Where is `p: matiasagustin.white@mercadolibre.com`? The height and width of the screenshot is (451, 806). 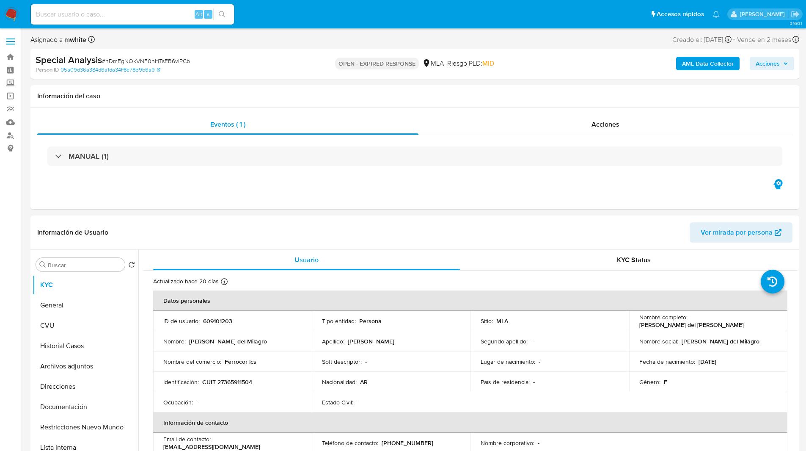
p: matiasagustin.white@mercadolibre.com is located at coordinates (764, 14).